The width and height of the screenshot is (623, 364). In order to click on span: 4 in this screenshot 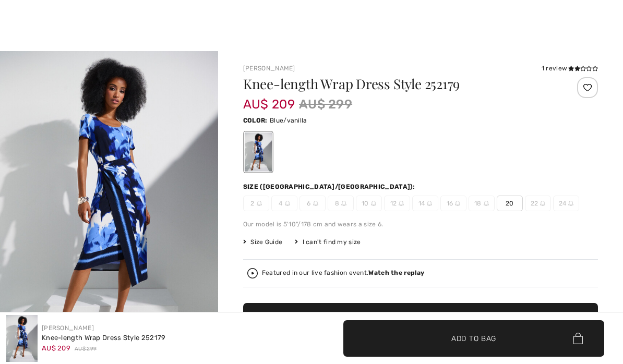, I will do `click(284, 203)`.